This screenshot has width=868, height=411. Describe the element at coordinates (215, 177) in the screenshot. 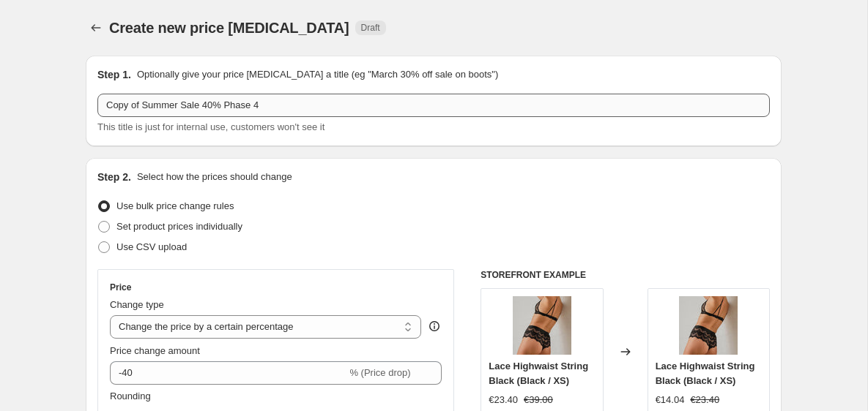

I see `p: Select how the prices should change` at that location.